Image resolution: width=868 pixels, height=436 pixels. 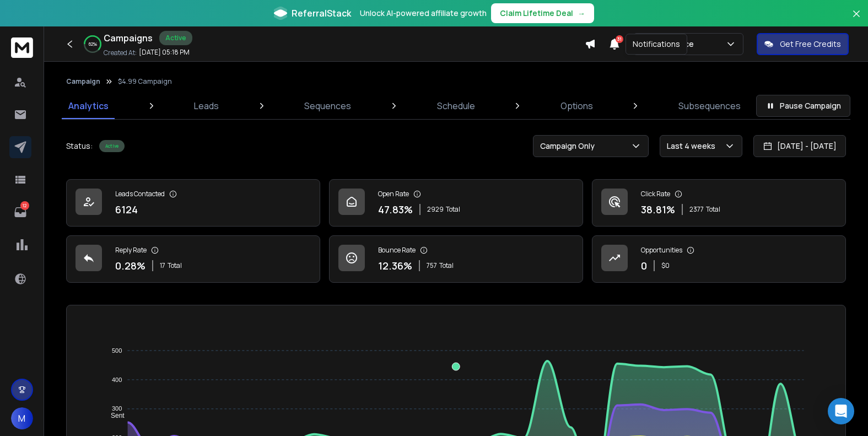 What do you see at coordinates (22, 418) in the screenshot?
I see `span: M` at bounding box center [22, 418].